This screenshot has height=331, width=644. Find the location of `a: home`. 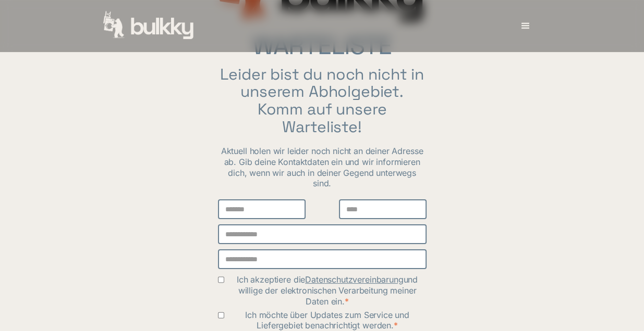

a: home is located at coordinates (149, 26).